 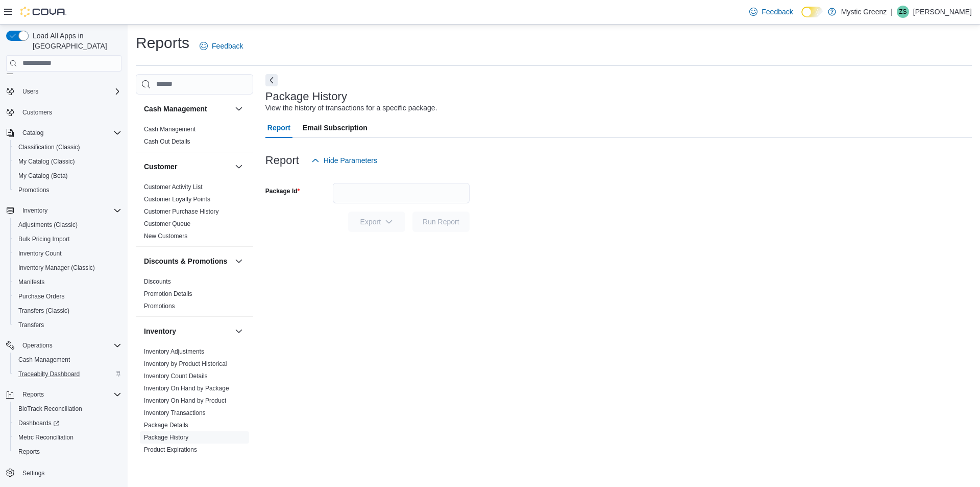 What do you see at coordinates (68, 239) in the screenshot?
I see `span: Bulk Pricing Import` at bounding box center [68, 239].